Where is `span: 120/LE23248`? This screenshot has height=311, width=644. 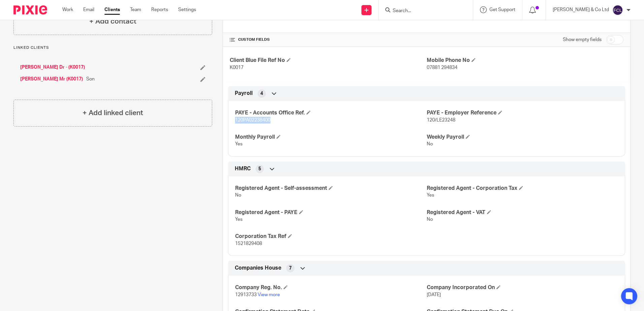
span: 120/LE23248 is located at coordinates (441, 120).